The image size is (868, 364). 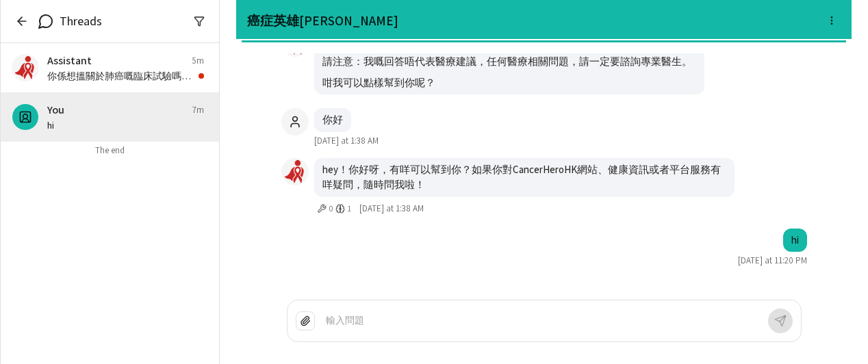 I want to click on button: 0 tools, 1 memory, so click(x=334, y=209).